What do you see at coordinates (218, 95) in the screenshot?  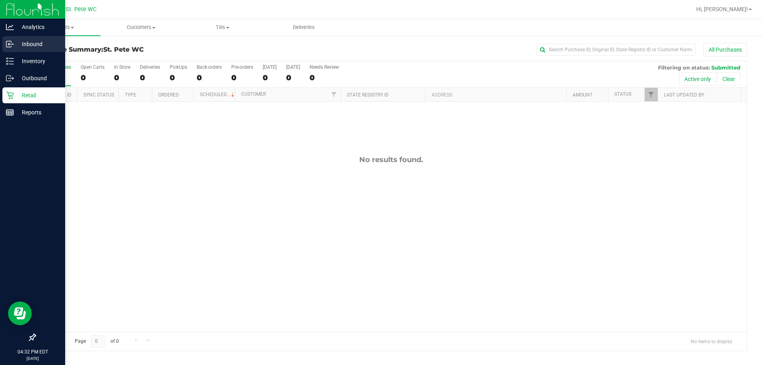 I see `a: Scheduled` at bounding box center [218, 95].